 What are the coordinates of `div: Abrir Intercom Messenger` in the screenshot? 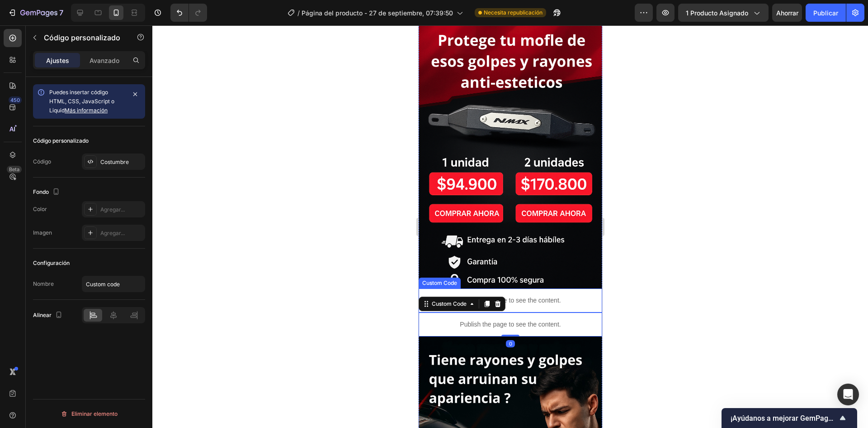 It's located at (848, 394).